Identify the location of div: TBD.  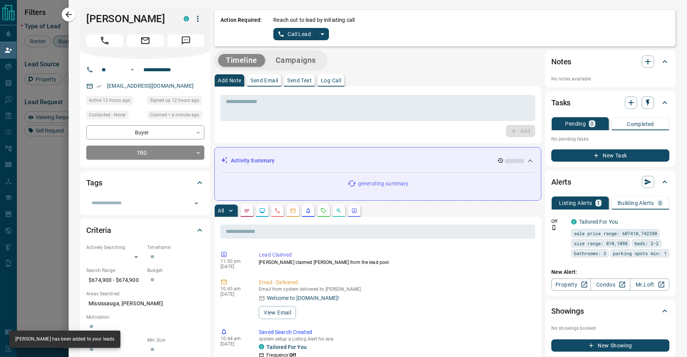
(145, 153).